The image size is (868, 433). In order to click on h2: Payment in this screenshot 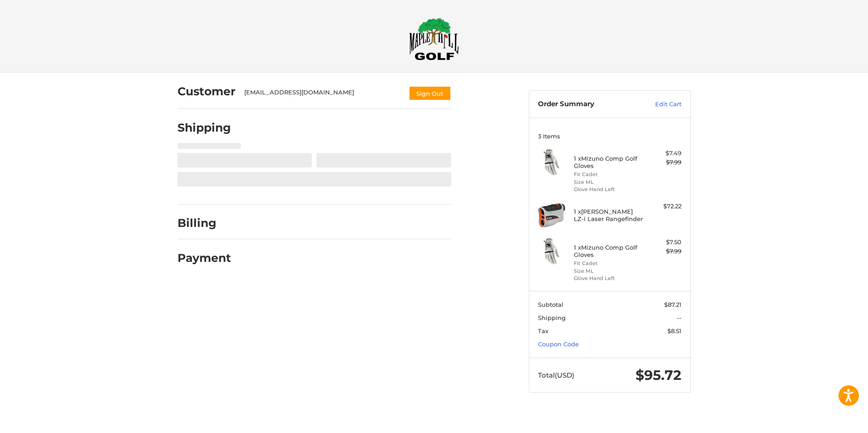, I will do `click(204, 258)`.